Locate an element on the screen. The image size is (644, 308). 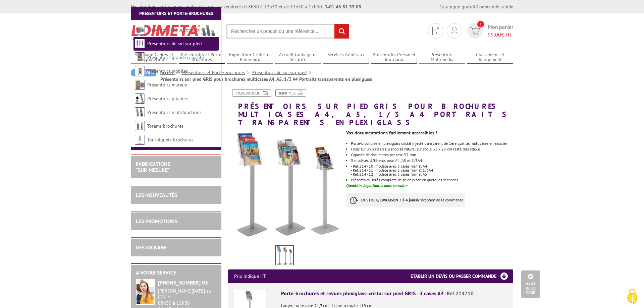
strong: 01 46 81 33 03 is located at coordinates (343, 6).